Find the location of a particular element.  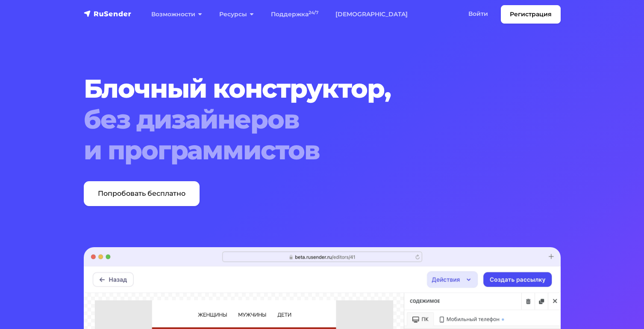

h1: Блочный конструктор, is located at coordinates (302, 119).